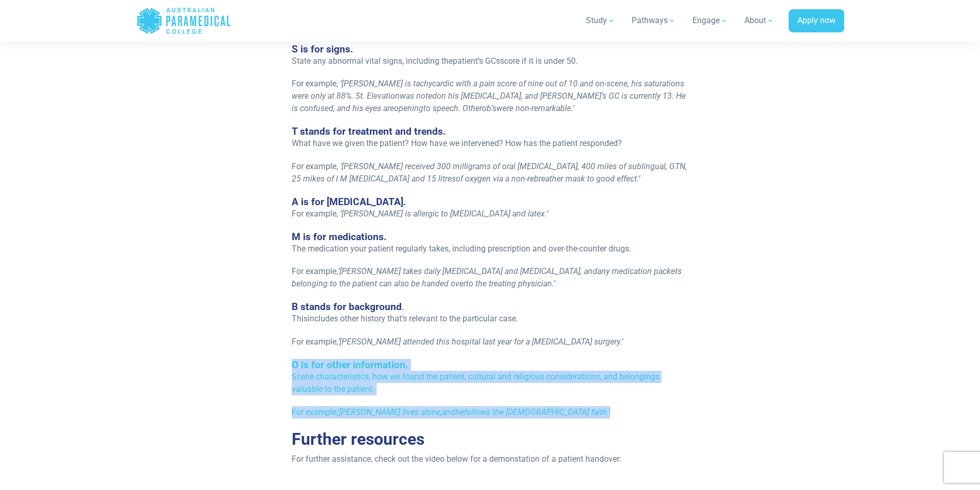 This screenshot has height=490, width=980. I want to click on span: State any abnormal vital signs, including the, so click(372, 60).